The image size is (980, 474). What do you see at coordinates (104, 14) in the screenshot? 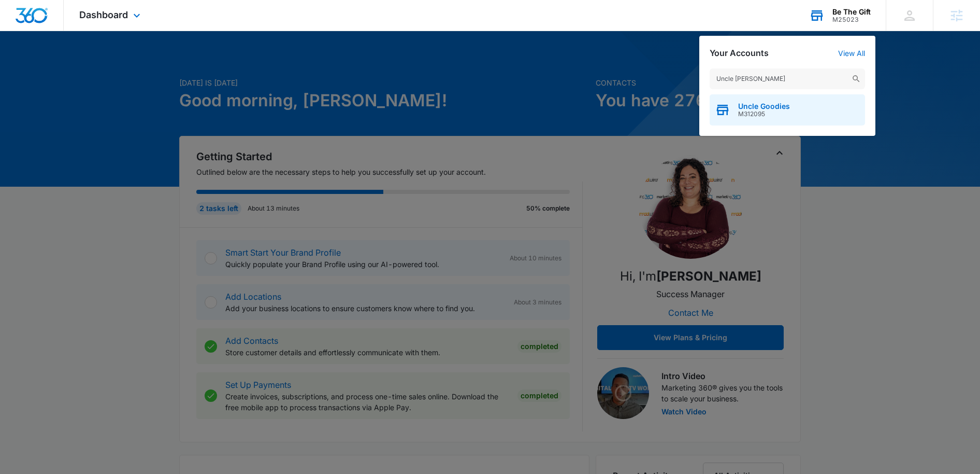
I see `span: Dashboard` at bounding box center [104, 14].